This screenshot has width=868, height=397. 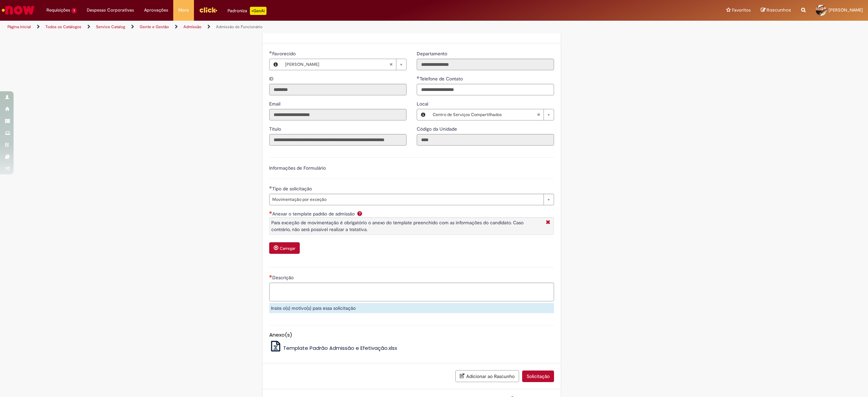 What do you see at coordinates (333, 348) in the screenshot?
I see `a: Template Padrão Admissão e Efetivação.xlsx` at bounding box center [333, 348].